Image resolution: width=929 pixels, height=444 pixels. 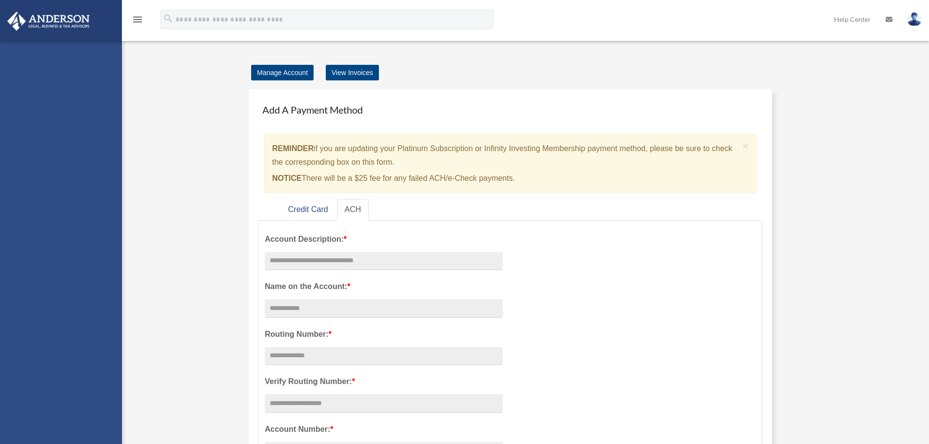 What do you see at coordinates (384, 287) in the screenshot?
I see `label: Name on the Account:` at bounding box center [384, 287].